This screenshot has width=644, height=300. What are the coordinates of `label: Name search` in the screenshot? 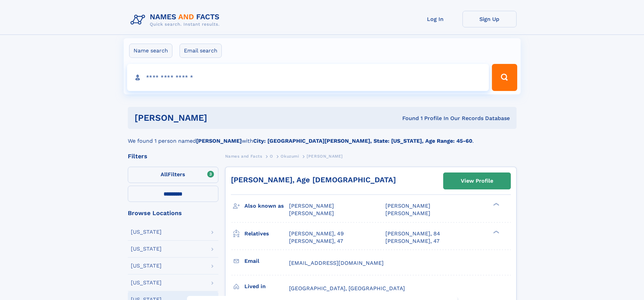 It's located at (151, 51).